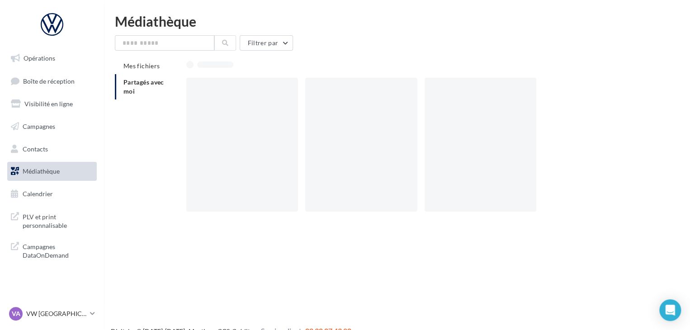 The height and width of the screenshot is (330, 690). What do you see at coordinates (38, 194) in the screenshot?
I see `span: Calendrier` at bounding box center [38, 194].